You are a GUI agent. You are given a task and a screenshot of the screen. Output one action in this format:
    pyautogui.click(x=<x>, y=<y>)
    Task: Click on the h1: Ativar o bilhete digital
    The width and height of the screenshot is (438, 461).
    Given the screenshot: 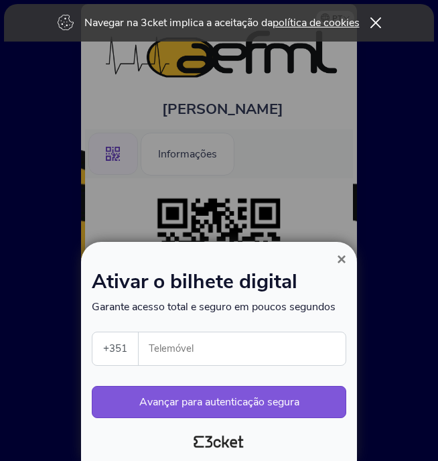 What is the action you would take?
    pyautogui.click(x=219, y=286)
    